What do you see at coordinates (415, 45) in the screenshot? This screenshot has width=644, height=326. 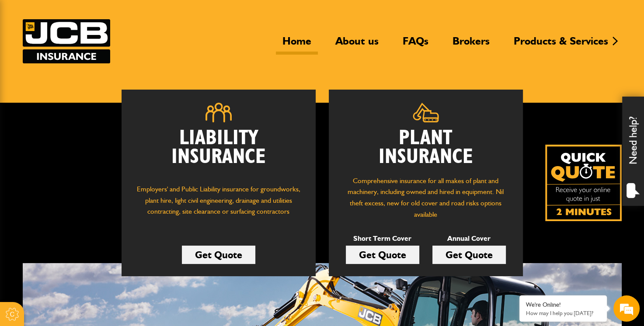 I see `a: FAQs` at bounding box center [415, 45].